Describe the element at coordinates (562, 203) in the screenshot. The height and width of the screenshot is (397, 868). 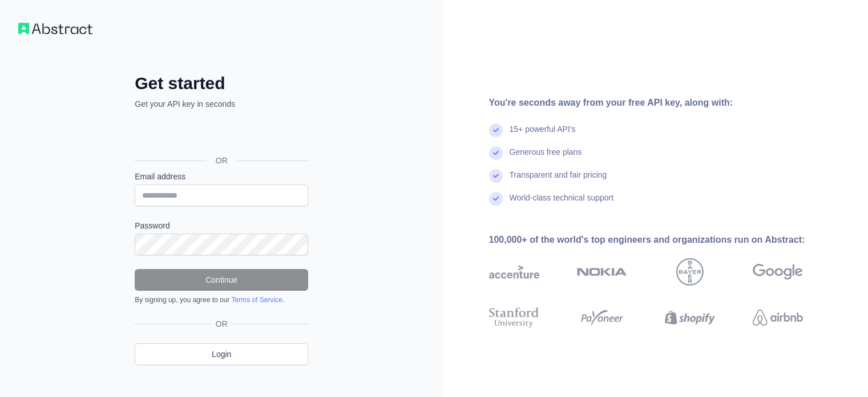
I see `div: World-class technical support` at that location.